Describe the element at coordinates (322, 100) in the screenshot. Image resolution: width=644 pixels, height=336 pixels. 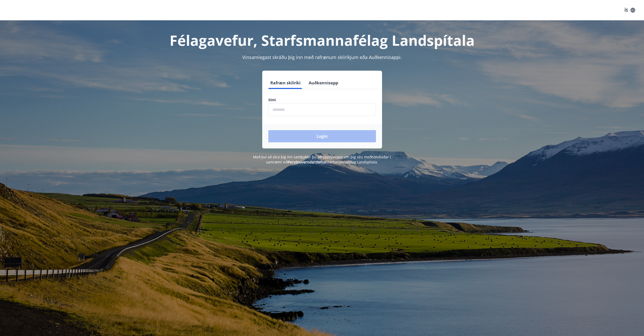
I see `label: Sími` at that location.